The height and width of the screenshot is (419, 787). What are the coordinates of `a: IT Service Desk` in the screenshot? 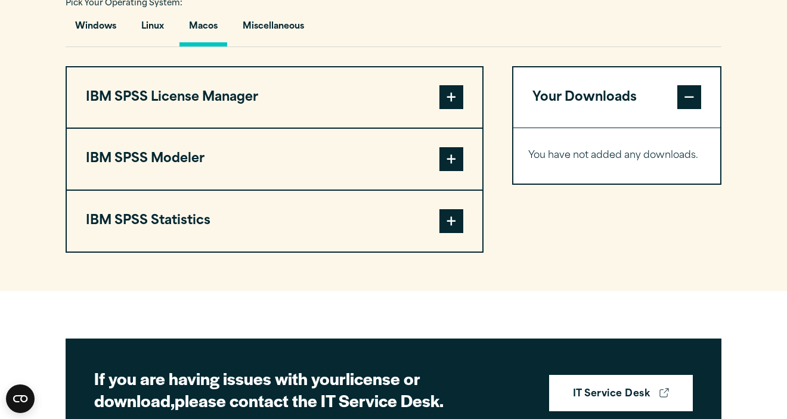 It's located at (621, 394).